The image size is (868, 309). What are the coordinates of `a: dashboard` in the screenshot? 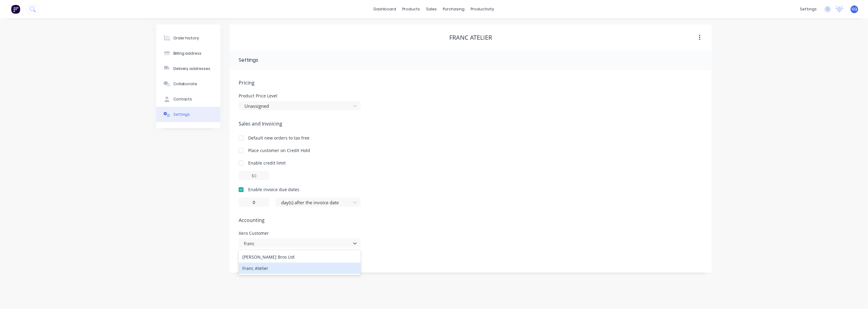 It's located at (385, 10).